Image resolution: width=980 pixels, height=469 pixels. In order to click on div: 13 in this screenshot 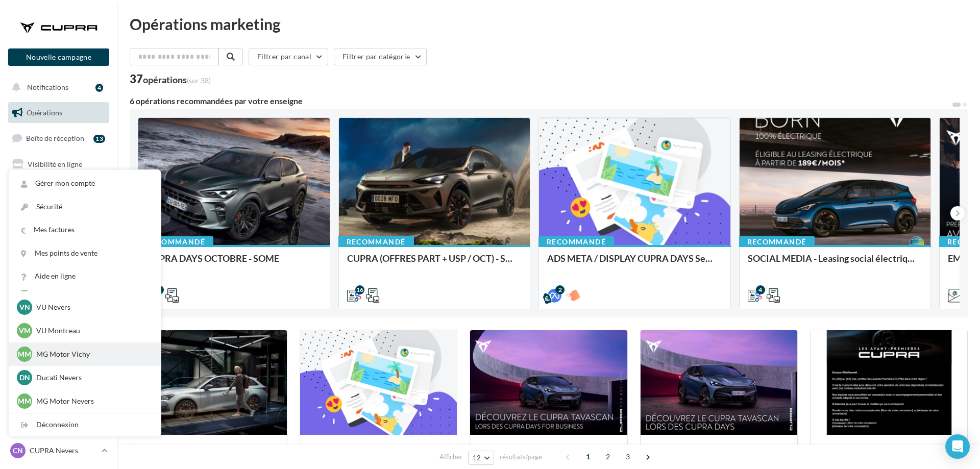, I will do `click(99, 139)`.